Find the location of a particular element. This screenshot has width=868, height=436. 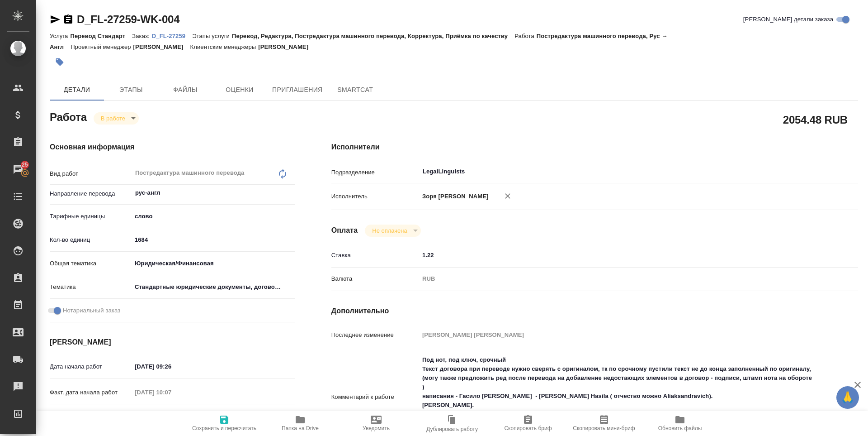

span: Скопировать бриф is located at coordinates (528, 428).